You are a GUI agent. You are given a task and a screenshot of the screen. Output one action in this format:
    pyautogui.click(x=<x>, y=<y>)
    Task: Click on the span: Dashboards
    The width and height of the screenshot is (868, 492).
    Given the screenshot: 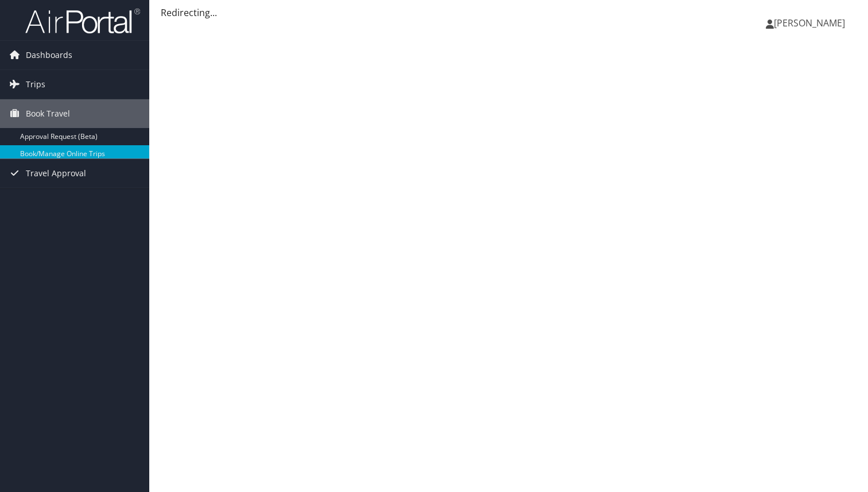 What is the action you would take?
    pyautogui.click(x=49, y=55)
    